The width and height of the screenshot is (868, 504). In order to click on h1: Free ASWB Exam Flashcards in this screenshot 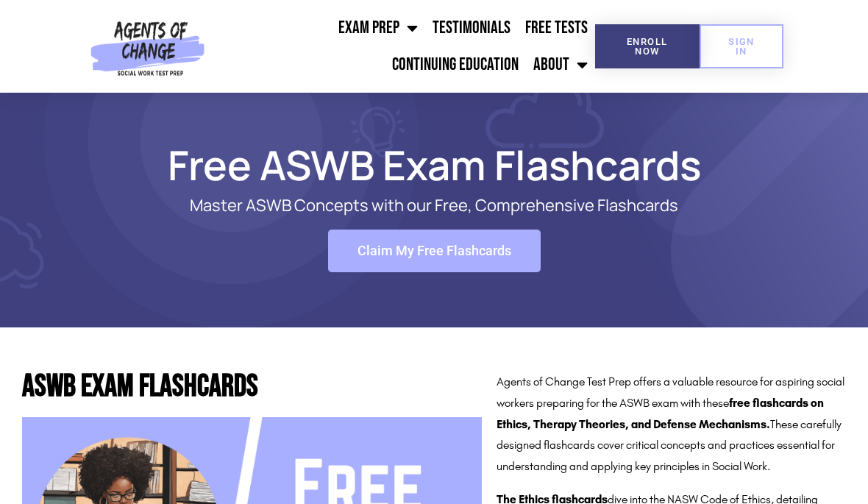, I will do `click(434, 165)`.